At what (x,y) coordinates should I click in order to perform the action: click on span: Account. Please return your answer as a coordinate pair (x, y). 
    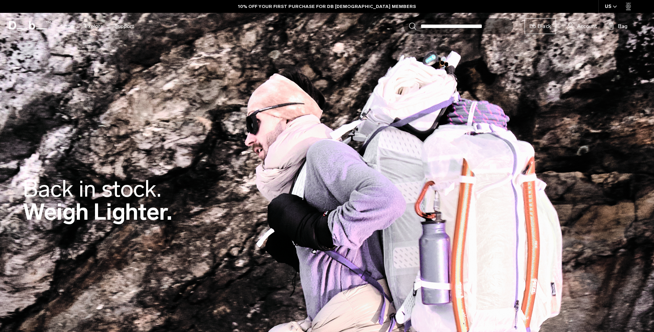
    Looking at the image, I should click on (587, 26).